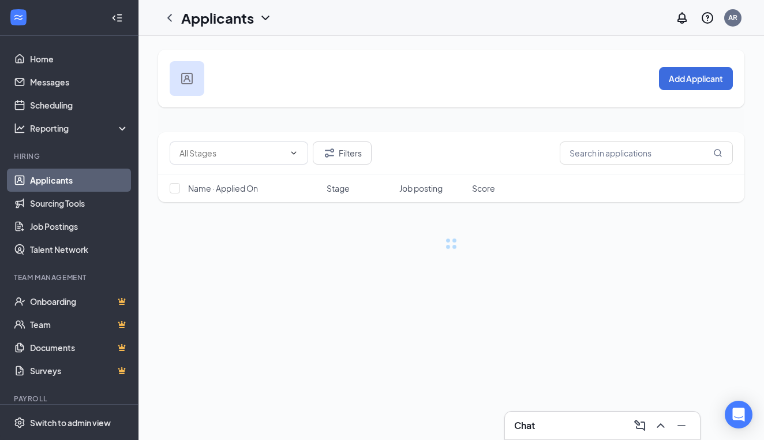 This screenshot has width=764, height=440. What do you see at coordinates (646, 153) in the screenshot?
I see `input: Search in applications` at bounding box center [646, 153].